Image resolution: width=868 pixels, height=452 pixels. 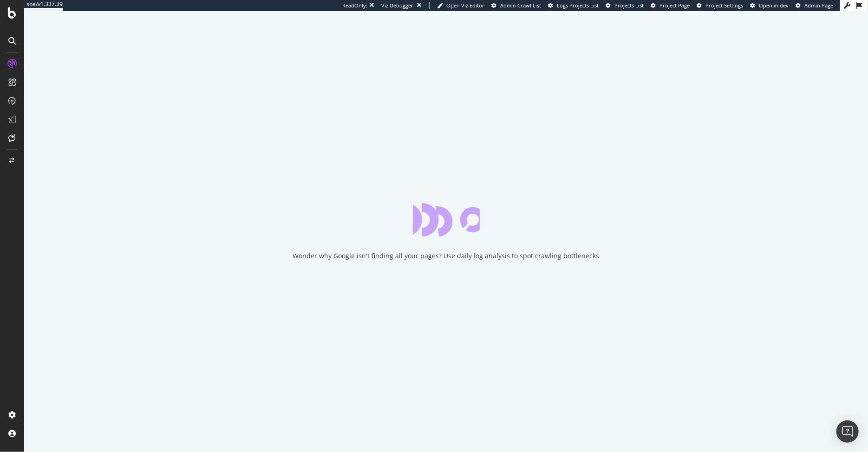 I want to click on a: Open in dev, so click(x=769, y=5).